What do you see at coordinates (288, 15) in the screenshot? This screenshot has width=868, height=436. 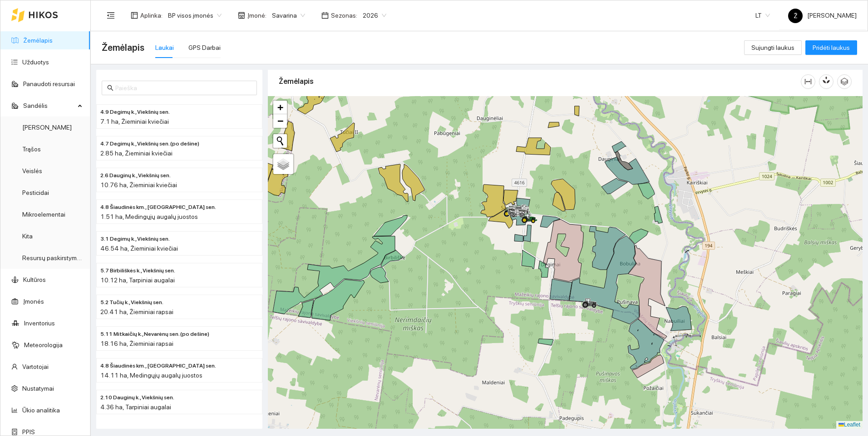 I see `span: Savarina` at bounding box center [288, 15].